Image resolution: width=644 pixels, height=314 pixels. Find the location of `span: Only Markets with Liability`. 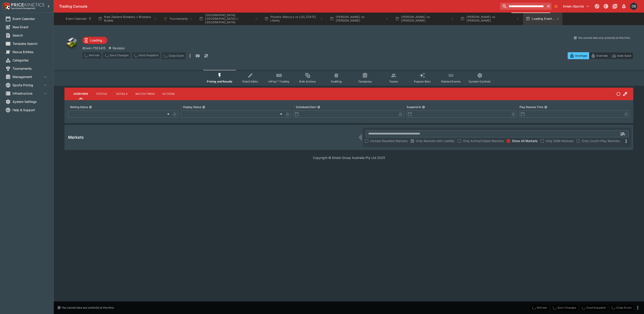

span: Only Markets with Liability is located at coordinates (435, 141).